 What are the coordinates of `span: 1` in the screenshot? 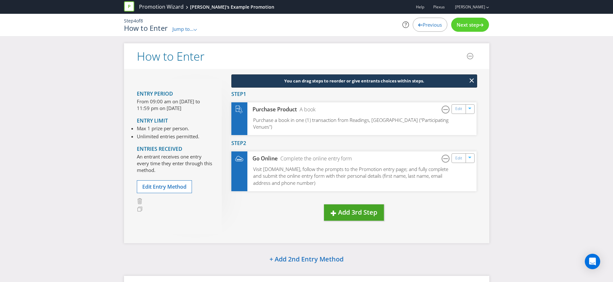 It's located at (245, 94).